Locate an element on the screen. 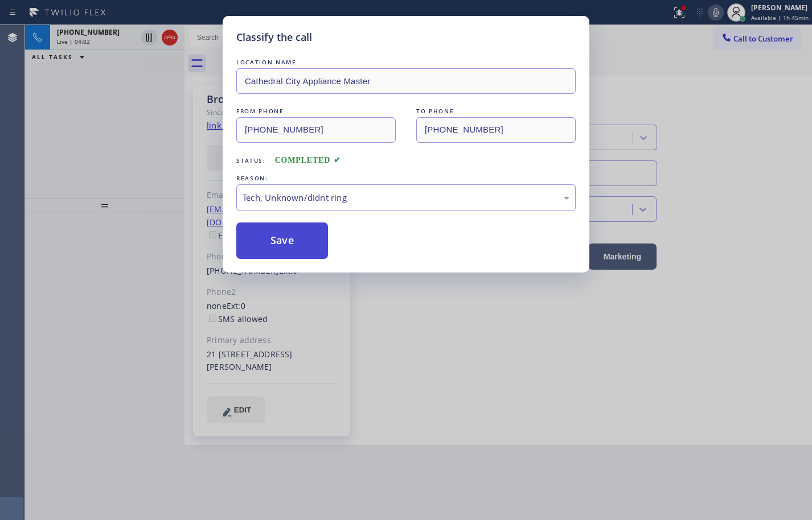 The height and width of the screenshot is (520, 812). button: Save is located at coordinates (282, 241).